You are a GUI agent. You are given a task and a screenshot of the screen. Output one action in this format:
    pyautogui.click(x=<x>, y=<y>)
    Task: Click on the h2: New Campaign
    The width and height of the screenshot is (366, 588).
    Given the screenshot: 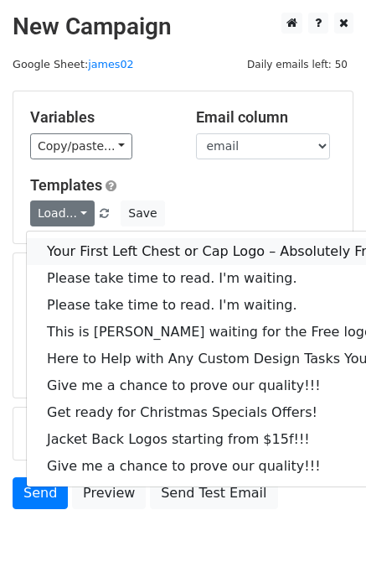 What is the action you would take?
    pyautogui.click(x=183, y=27)
    